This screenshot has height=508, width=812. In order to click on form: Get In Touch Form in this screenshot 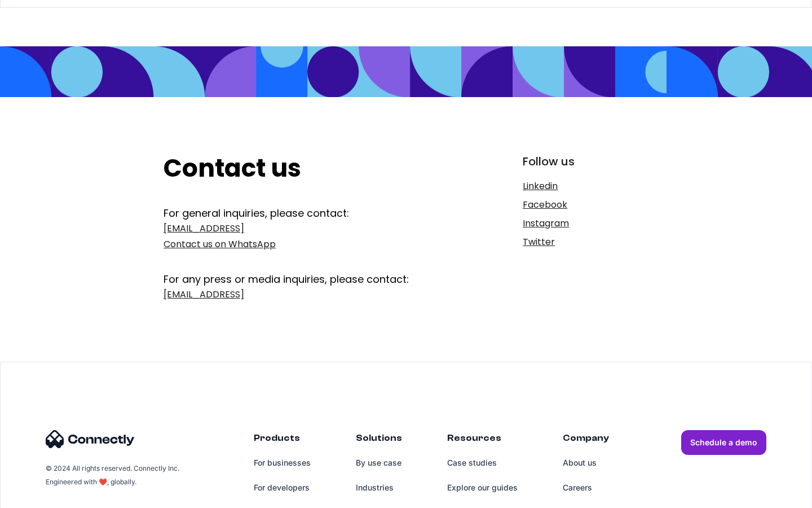, I will do `click(306, 256)`.